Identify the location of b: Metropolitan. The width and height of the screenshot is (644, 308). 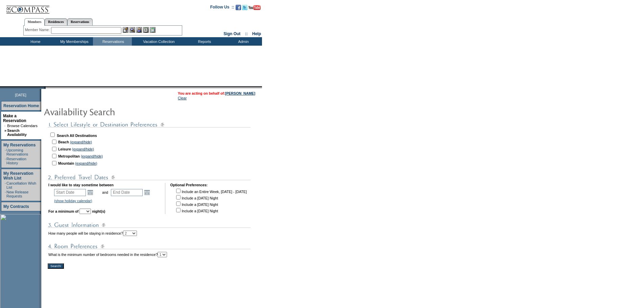
(69, 156).